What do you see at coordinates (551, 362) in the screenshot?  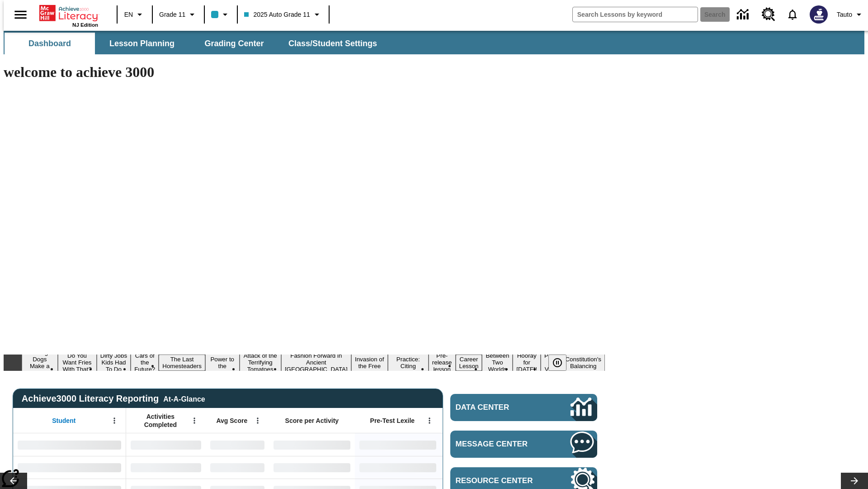 I see `button: Slide 15 Point of View` at bounding box center [551, 362].